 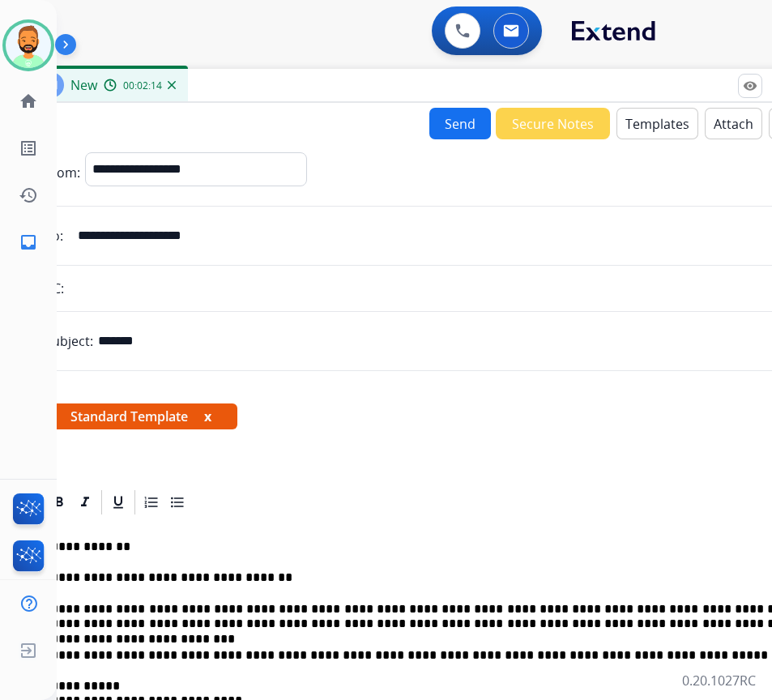 I want to click on button: x, so click(x=208, y=416).